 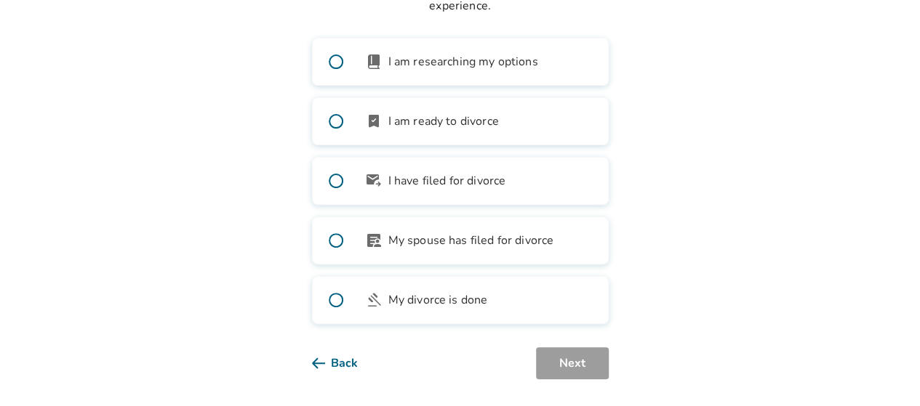 I want to click on span: My spouse has filed for divorce, so click(x=471, y=241).